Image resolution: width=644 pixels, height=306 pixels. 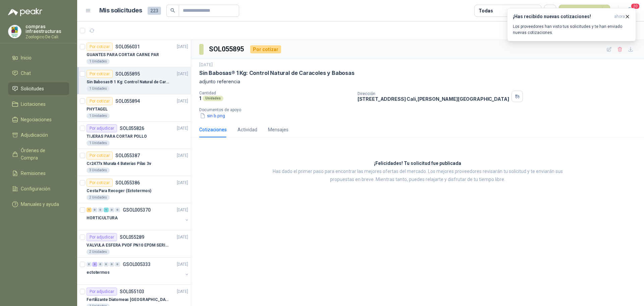 What do you see at coordinates (132, 128) in the screenshot?
I see `p: SOL055826` at bounding box center [132, 128].